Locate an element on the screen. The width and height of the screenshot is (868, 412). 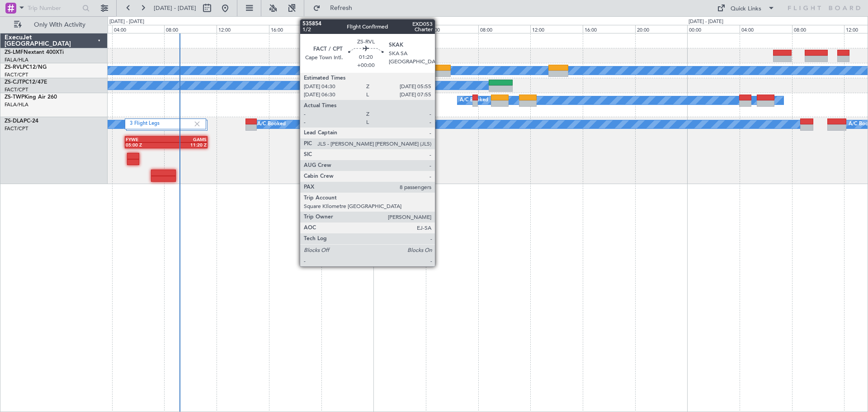
a: ZS-CJTPC12/47E is located at coordinates (26, 82).